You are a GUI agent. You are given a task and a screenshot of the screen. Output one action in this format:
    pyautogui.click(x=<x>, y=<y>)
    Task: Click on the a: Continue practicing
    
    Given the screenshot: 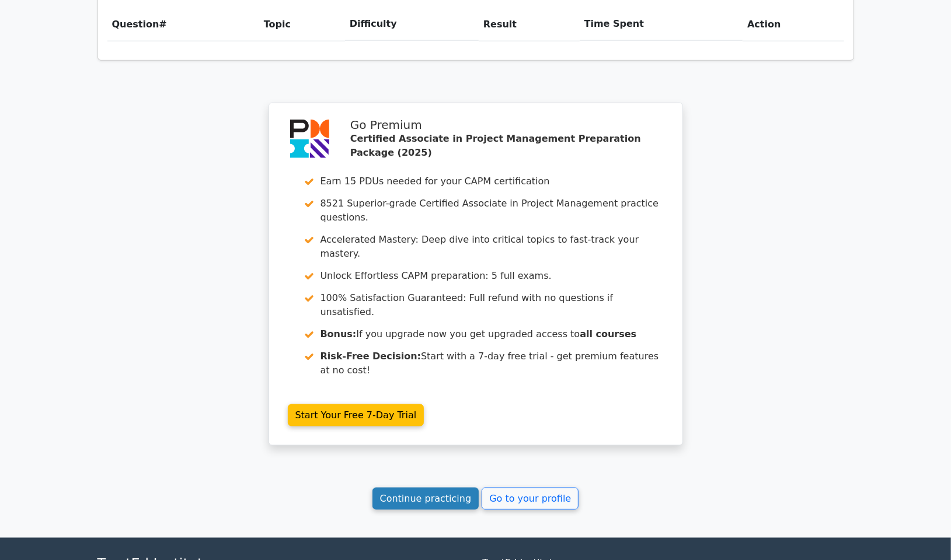 What is the action you would take?
    pyautogui.click(x=425, y=499)
    